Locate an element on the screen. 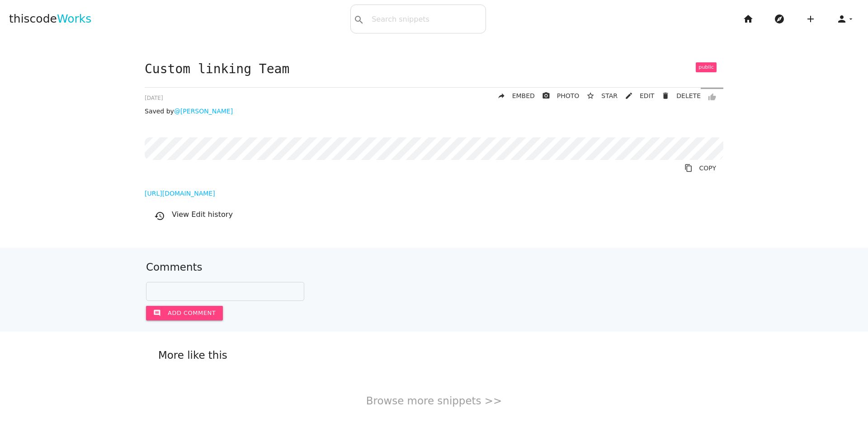 The width and height of the screenshot is (868, 422). a: mode_editEDIT is located at coordinates (636, 96).